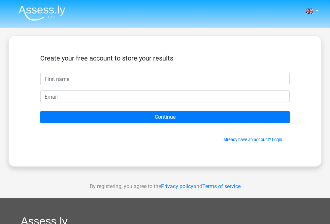 The width and height of the screenshot is (330, 224). I want to click on input: Email, so click(165, 97).